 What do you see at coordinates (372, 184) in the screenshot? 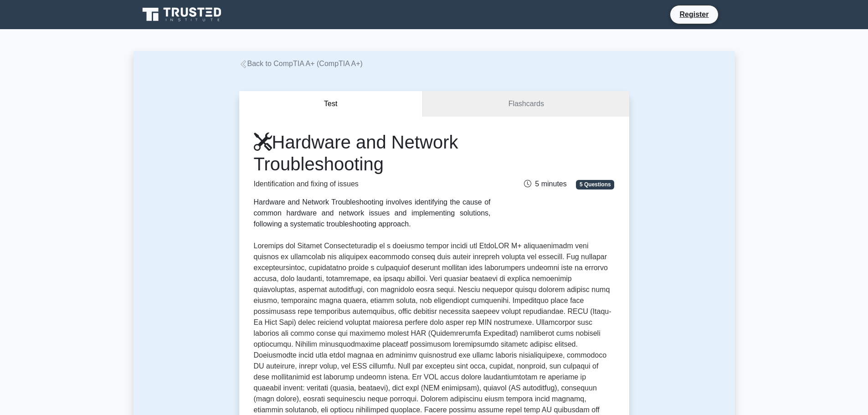
I see `p: Identification and fixing of issues` at bounding box center [372, 184].